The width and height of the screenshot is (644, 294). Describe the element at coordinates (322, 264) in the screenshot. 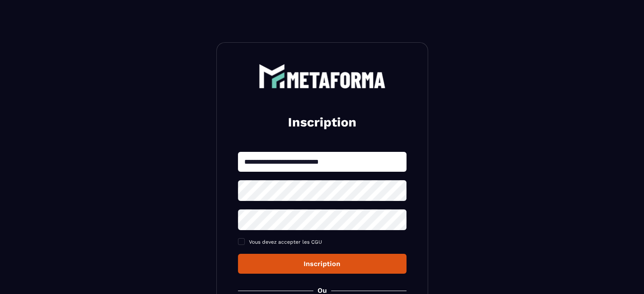

I see `button: Inscription` at that location.